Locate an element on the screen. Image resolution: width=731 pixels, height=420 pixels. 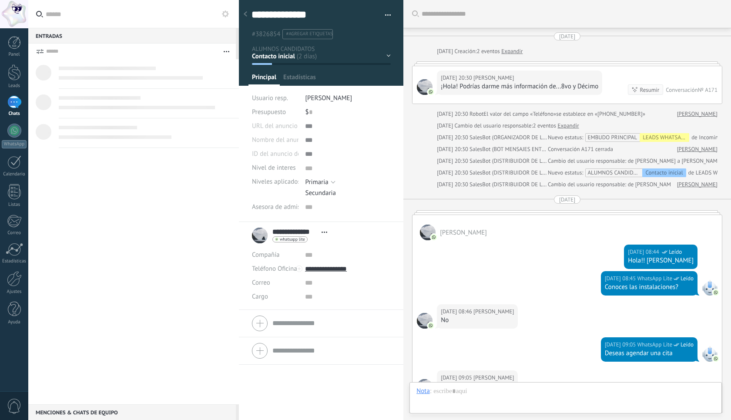
div: Calendario is located at coordinates (14, 174).